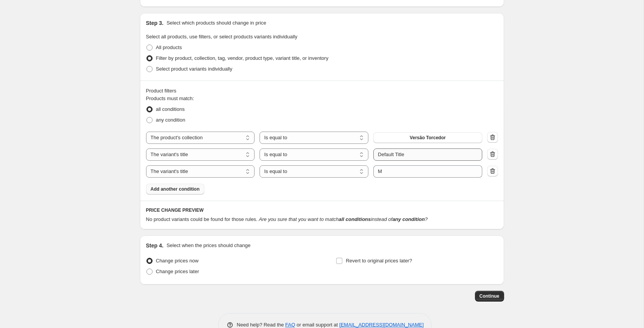 This screenshot has width=644, height=328. Describe the element at coordinates (178, 271) in the screenshot. I see `span: Change prices later` at that location.